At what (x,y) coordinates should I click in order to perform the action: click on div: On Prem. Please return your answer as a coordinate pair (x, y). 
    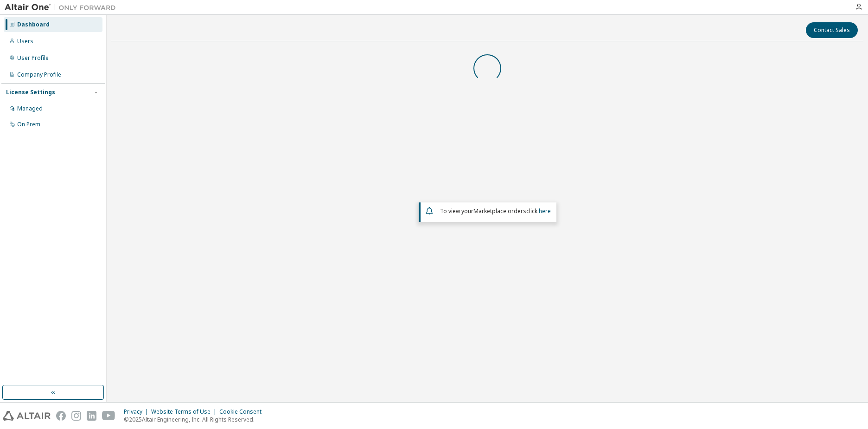
    Looking at the image, I should click on (28, 124).